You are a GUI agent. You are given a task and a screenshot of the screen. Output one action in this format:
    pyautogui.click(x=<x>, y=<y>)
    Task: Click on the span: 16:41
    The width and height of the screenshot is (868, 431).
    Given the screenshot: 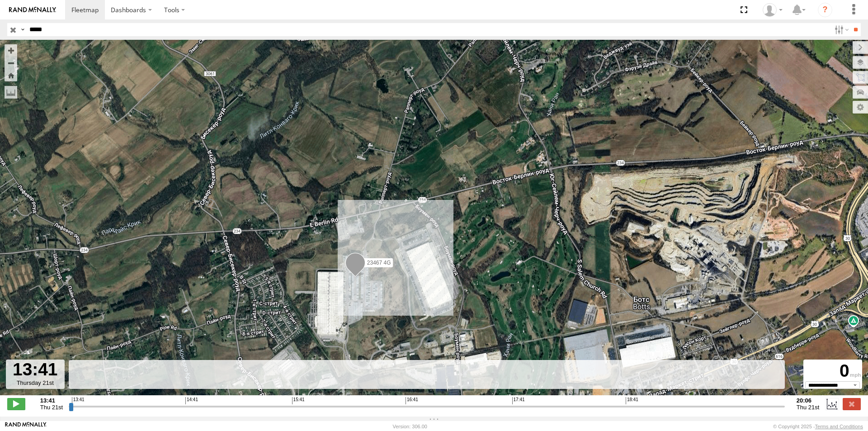 What is the action you would take?
    pyautogui.click(x=412, y=400)
    